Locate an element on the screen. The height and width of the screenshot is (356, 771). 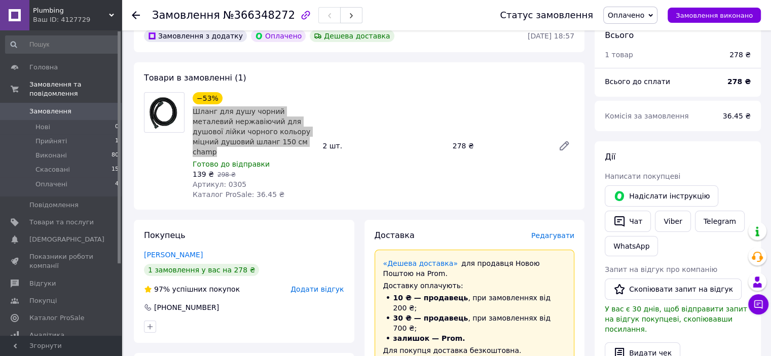
span: У вас є 30 днів, щоб відправити запит на відгук покупцеві, скопіювавши посилання. is located at coordinates (676, 319).